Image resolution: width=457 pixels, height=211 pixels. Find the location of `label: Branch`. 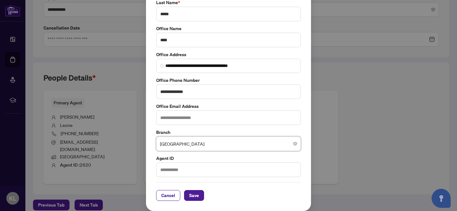

label: Branch is located at coordinates (229, 132).